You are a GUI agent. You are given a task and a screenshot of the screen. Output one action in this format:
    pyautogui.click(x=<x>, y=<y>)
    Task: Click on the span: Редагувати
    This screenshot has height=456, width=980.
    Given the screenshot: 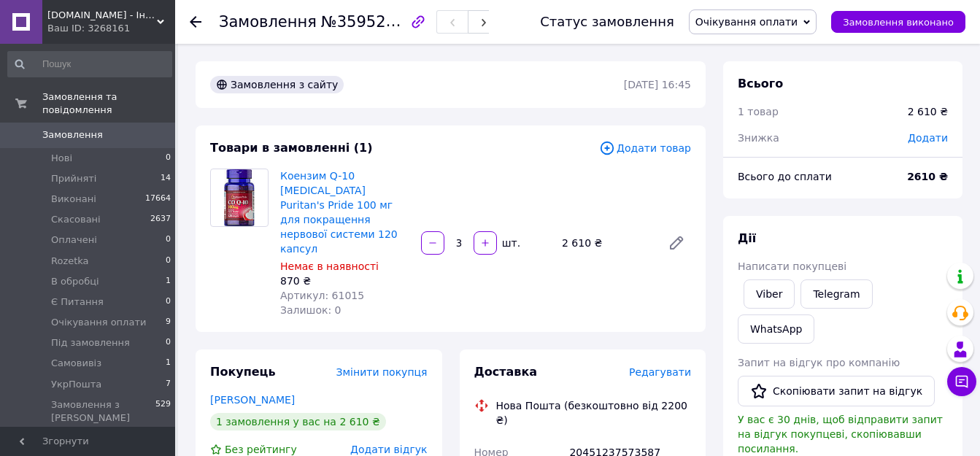 What is the action you would take?
    pyautogui.click(x=659, y=373)
    